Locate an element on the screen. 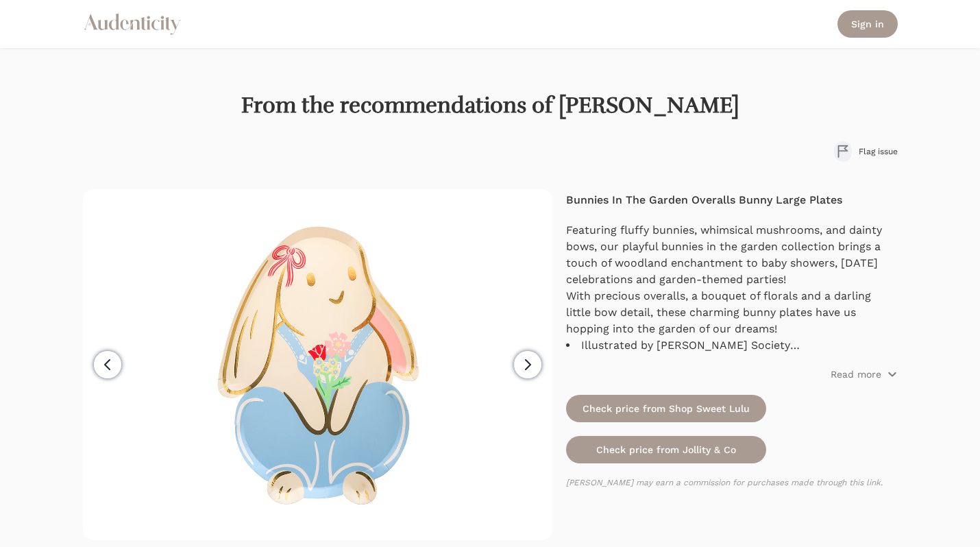 This screenshot has height=547, width=980. span: Flag issue is located at coordinates (877, 152).